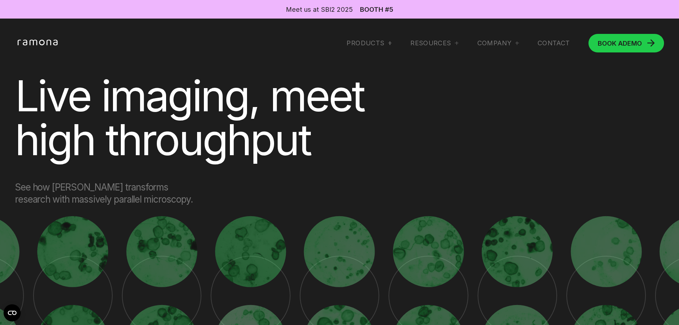 The height and width of the screenshot is (325, 679). What do you see at coordinates (376, 9) in the screenshot?
I see `a: Booth #5` at bounding box center [376, 9].